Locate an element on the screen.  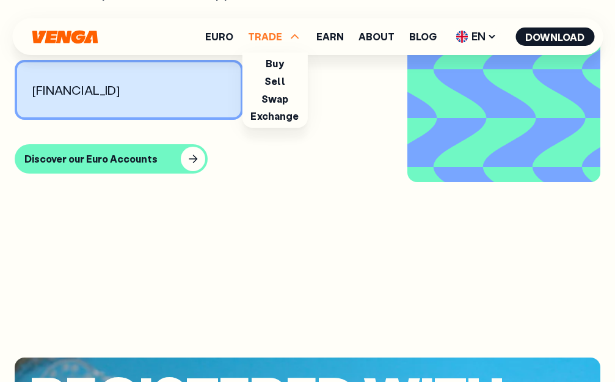
a: Earn is located at coordinates (330, 37).